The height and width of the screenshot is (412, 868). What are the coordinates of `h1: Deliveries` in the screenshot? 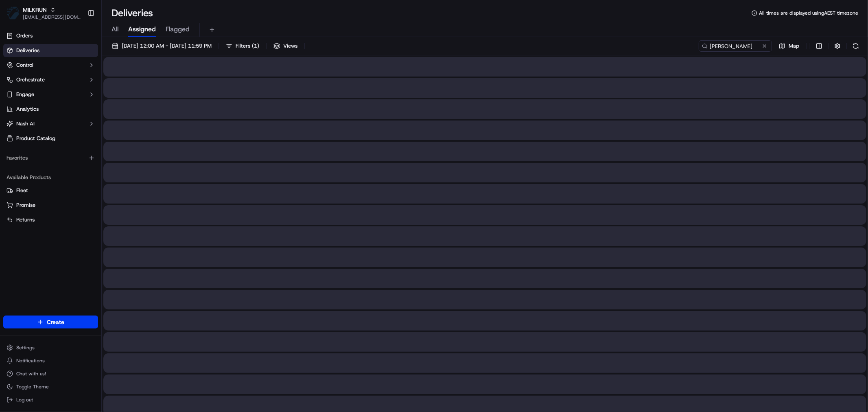 It's located at (132, 13).